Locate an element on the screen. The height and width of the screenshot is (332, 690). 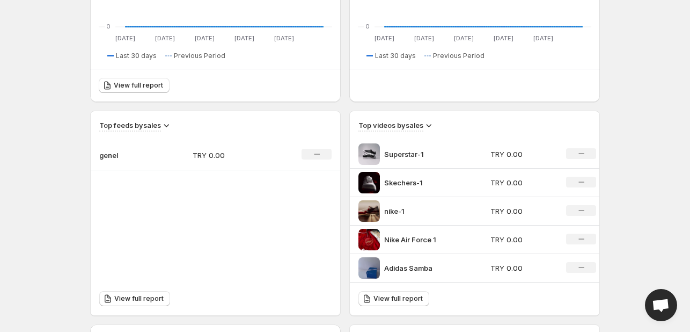
div: Open chat is located at coordinates (661, 305).